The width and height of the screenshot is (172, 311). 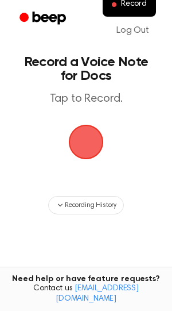 What do you see at coordinates (86, 205) in the screenshot?
I see `button: Recording History` at bounding box center [86, 205].